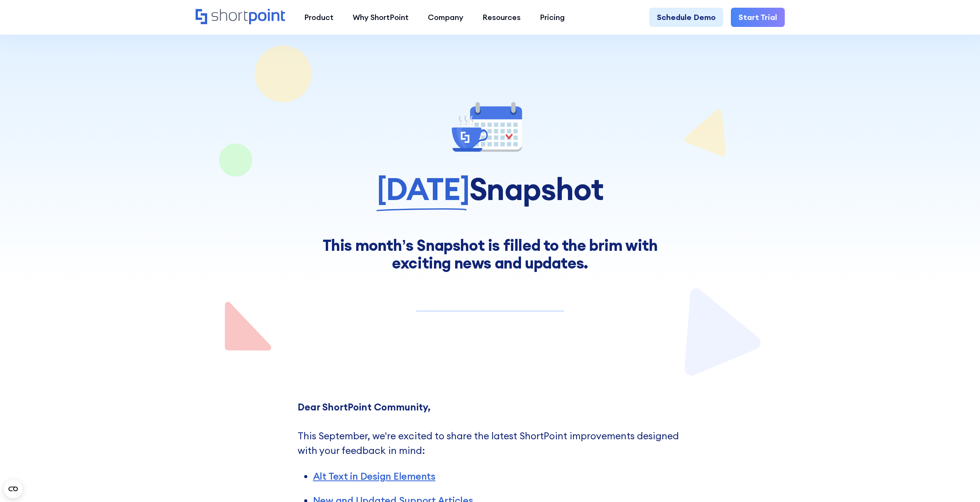  I want to click on a: Why ShortPoint, so click(381, 17).